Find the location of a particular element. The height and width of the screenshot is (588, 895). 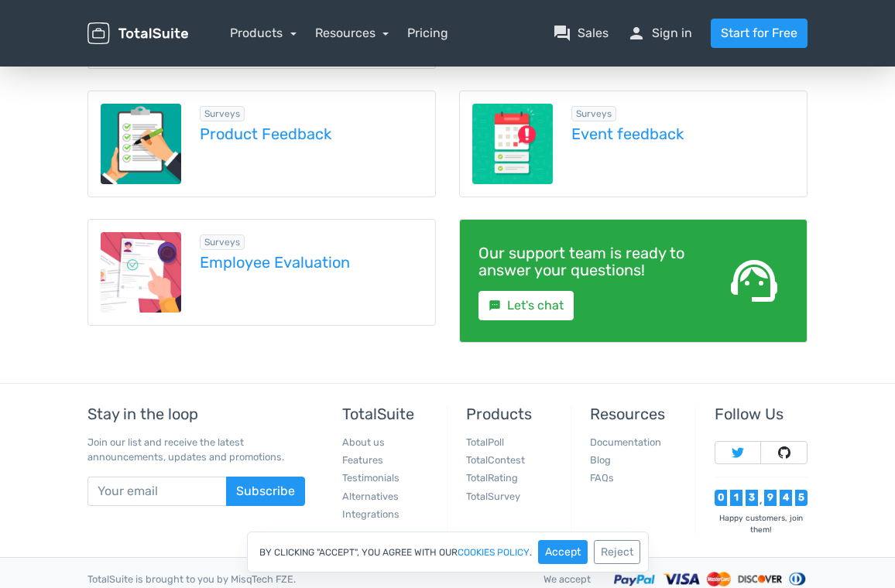

a: TotalRating is located at coordinates (491, 477).